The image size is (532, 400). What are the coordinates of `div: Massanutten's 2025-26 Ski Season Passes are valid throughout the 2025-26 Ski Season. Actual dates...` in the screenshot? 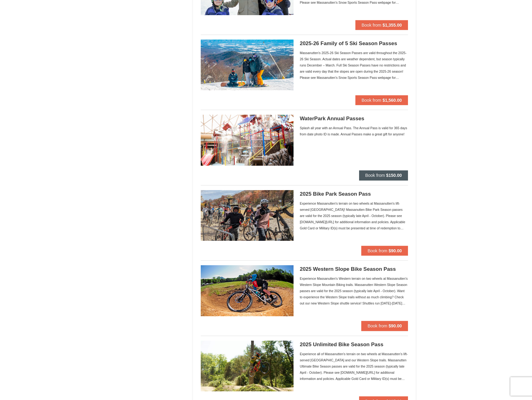 It's located at (354, 65).